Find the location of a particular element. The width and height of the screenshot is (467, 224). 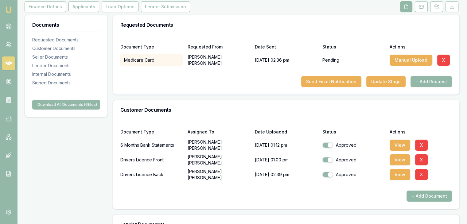

button: Applicants is located at coordinates (84, 7).